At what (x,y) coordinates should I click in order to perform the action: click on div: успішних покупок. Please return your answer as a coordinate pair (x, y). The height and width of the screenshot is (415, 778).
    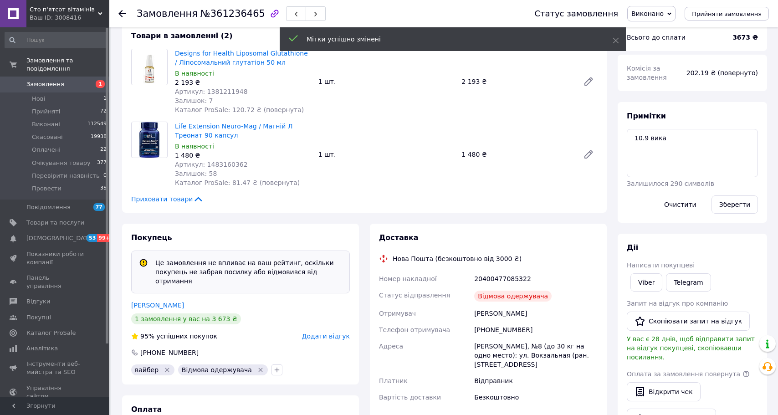
    Looking at the image, I should click on (174, 336).